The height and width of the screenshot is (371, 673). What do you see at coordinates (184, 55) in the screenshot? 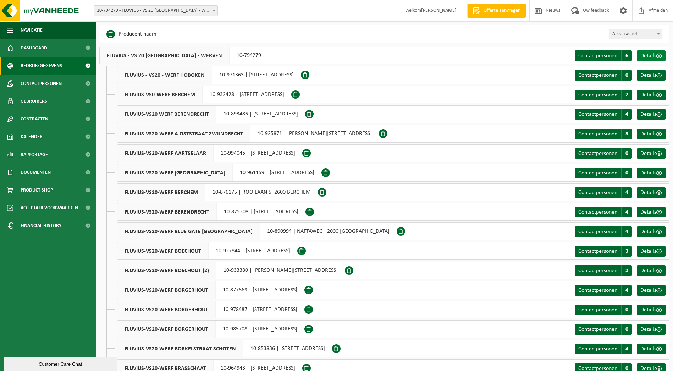
I see `div: 10-794279` at bounding box center [184, 55].